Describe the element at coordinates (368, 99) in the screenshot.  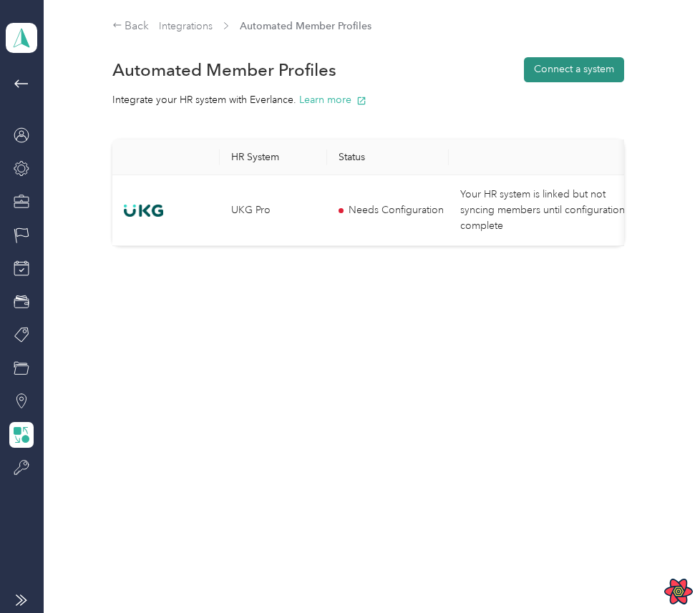
I see `div: Integrate your HR system with Everlance.` at that location.